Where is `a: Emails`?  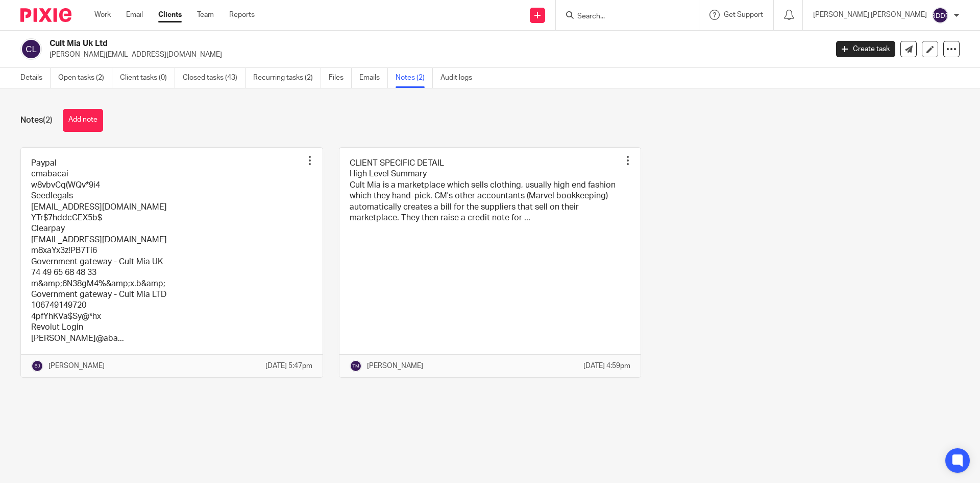 a: Emails is located at coordinates (374, 78).